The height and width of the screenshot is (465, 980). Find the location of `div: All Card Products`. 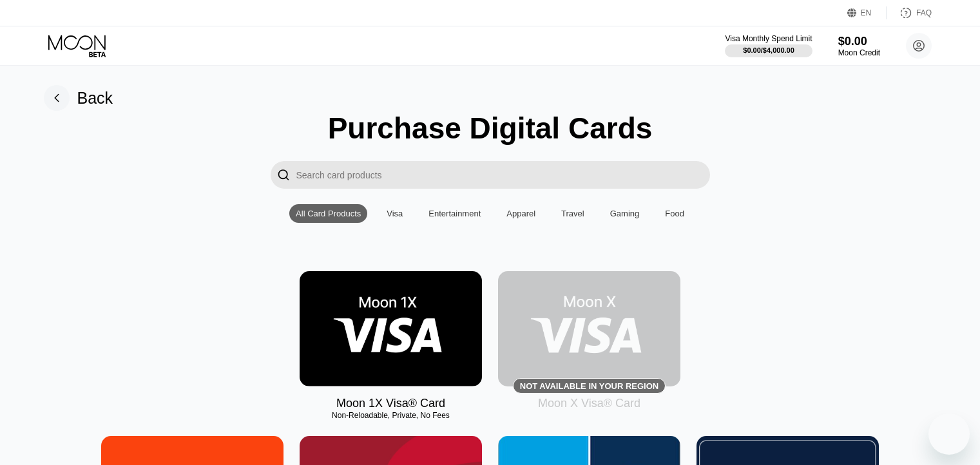

div: All Card Products is located at coordinates (328, 213).